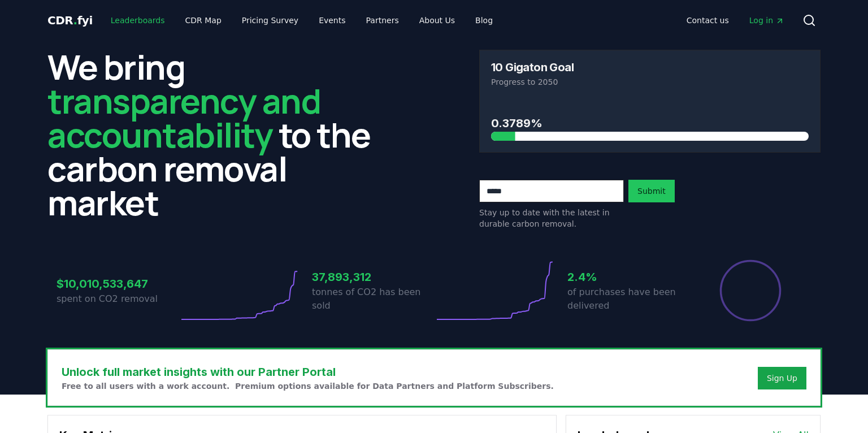 This screenshot has width=868, height=433. Describe the element at coordinates (307, 386) in the screenshot. I see `p: Free to all users with a work account. Premium options available for Data Partners and Platform S...` at that location.